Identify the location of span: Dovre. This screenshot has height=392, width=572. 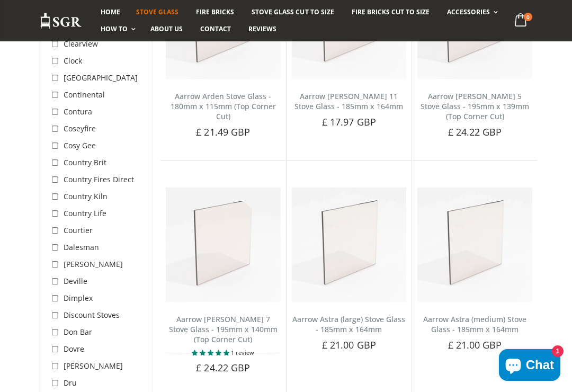
(73, 349).